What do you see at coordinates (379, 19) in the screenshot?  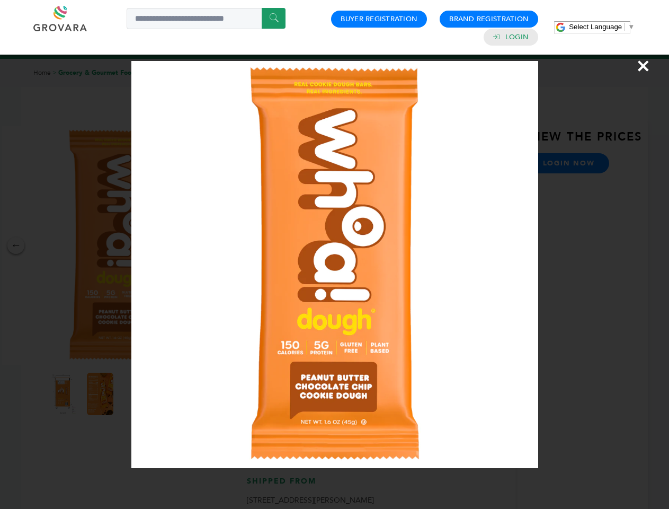 I see `a: Buyer Registration` at bounding box center [379, 19].